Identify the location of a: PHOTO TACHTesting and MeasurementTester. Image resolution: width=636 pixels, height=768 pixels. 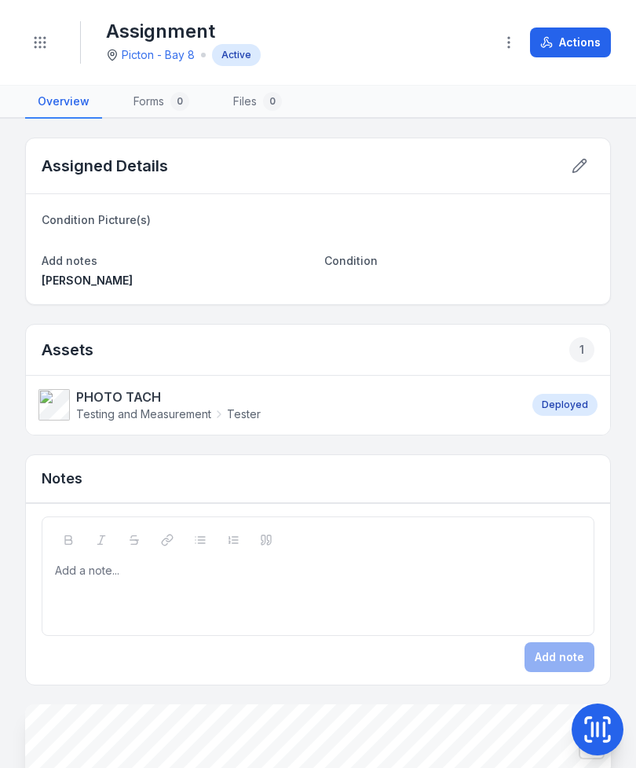
(277, 405).